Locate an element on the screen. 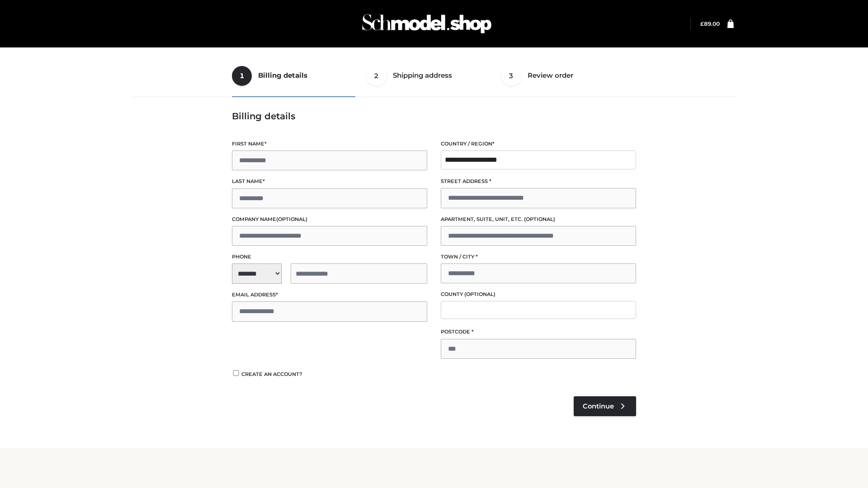 The width and height of the screenshot is (868, 488). a: Schmodel Admin 964 is located at coordinates (427, 23).